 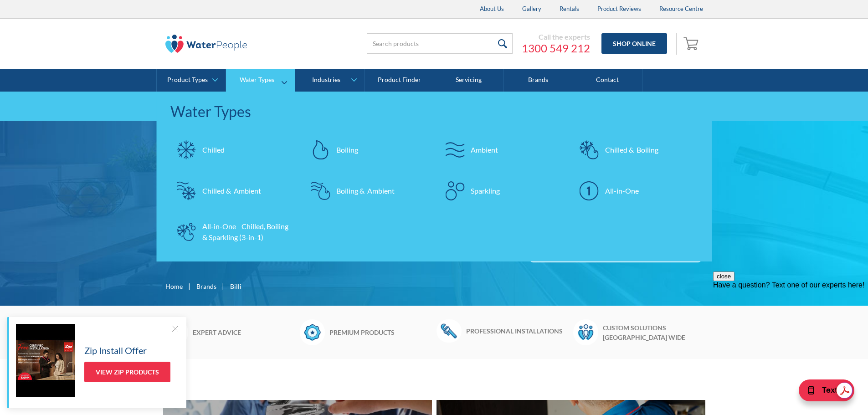 I want to click on a: Chilled, so click(x=233, y=150).